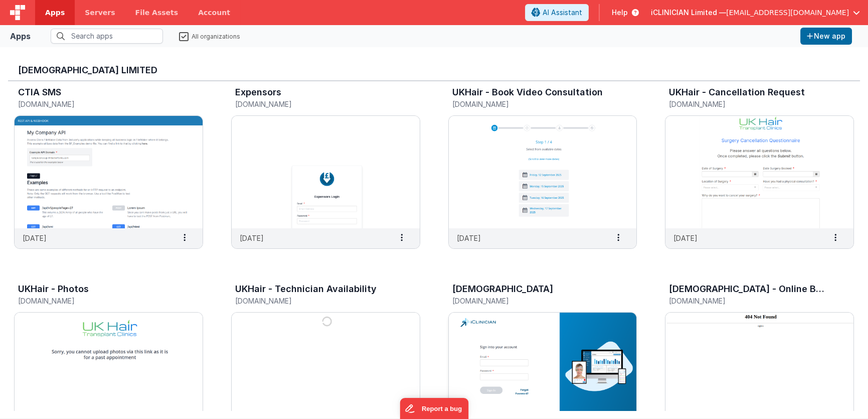  Describe the element at coordinates (528, 92) in the screenshot. I see `h3: UKHair - Book Video Consultation` at that location.